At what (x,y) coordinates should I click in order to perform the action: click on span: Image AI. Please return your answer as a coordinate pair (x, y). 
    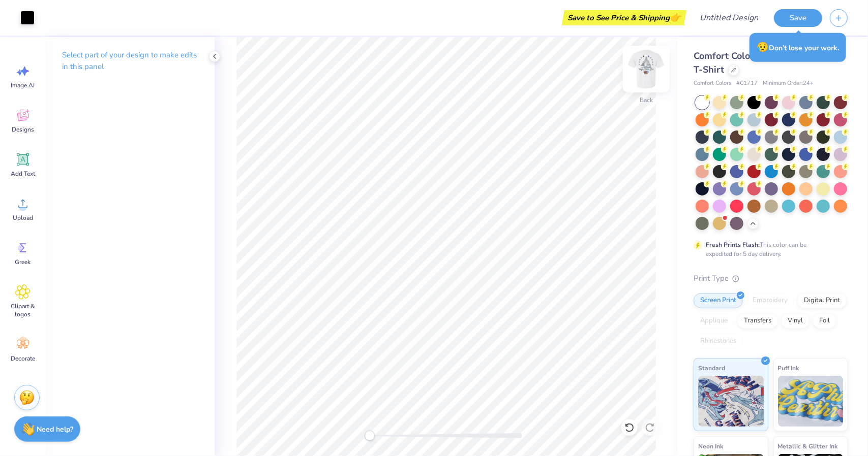
    Looking at the image, I should click on (23, 85).